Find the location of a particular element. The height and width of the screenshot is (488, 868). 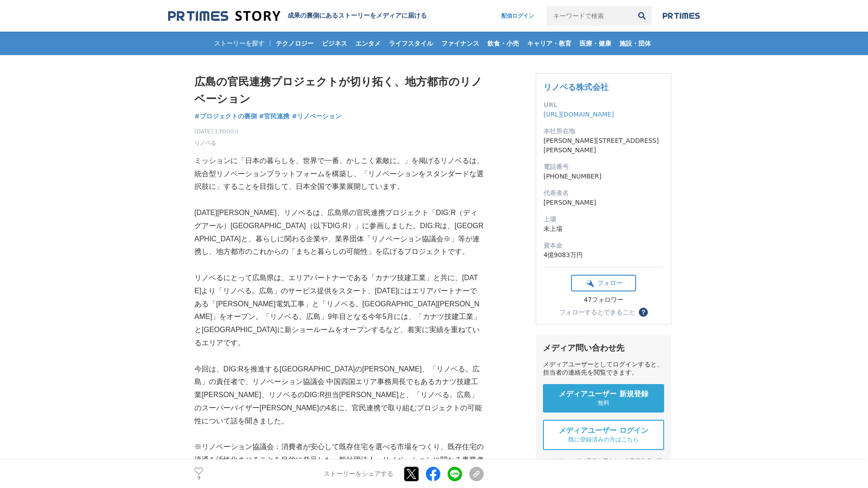

p: ストーリーをシェアする is located at coordinates (358, 474).